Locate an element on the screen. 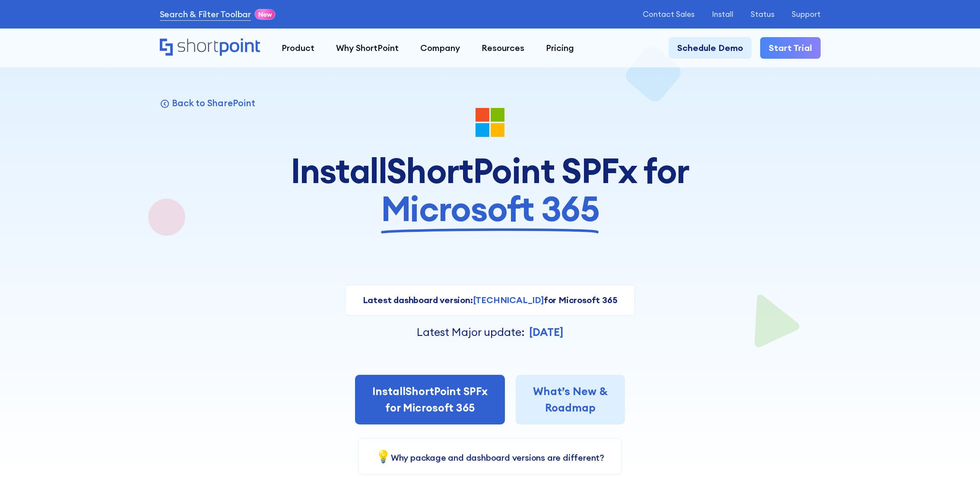  h1: ShortPoint SPFx for is located at coordinates (490, 190).